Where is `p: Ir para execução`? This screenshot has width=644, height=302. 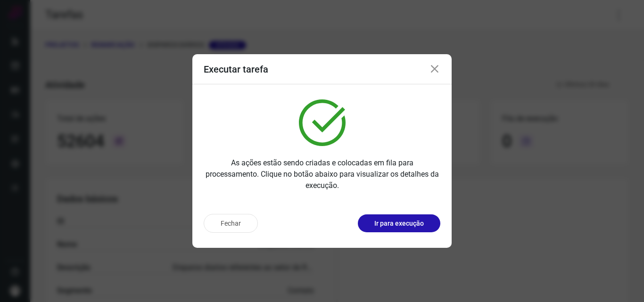 p: Ir para execução is located at coordinates (399, 223).